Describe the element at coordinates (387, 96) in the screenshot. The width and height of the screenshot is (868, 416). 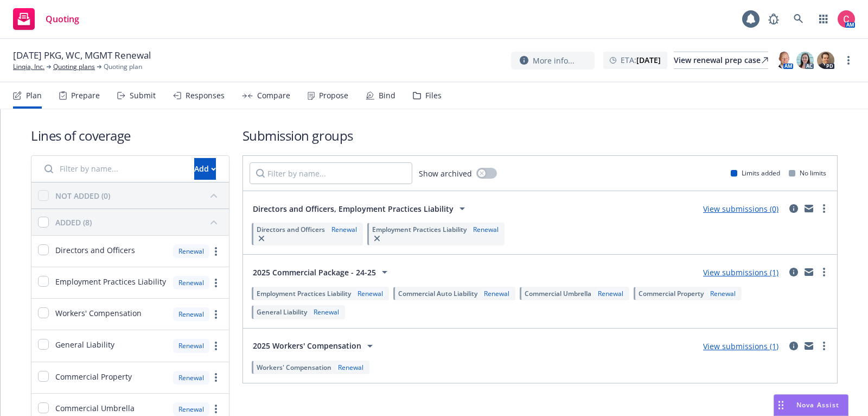
I see `div: Bind` at that location.